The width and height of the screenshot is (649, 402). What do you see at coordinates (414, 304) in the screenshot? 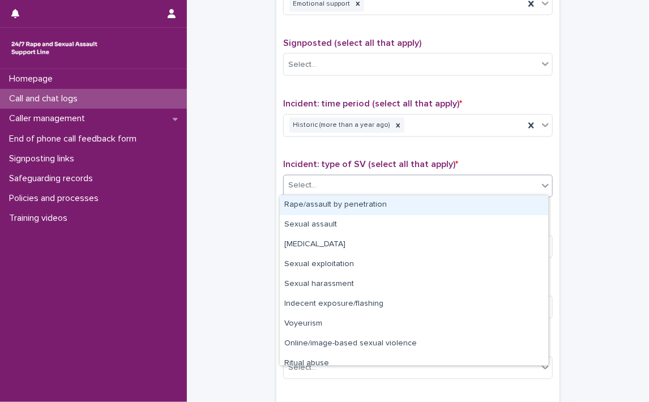
I see `div: Indecent exposure/flashing` at bounding box center [414, 304].